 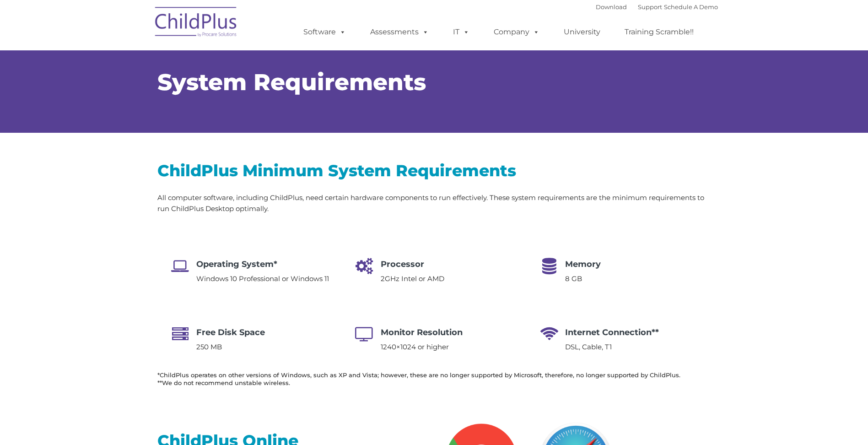 What do you see at coordinates (516, 32) in the screenshot?
I see `a: Company` at bounding box center [516, 32].